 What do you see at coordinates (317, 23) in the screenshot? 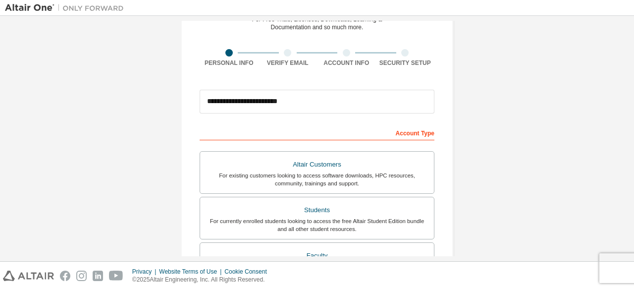
I see `div: For Free Trials, Licenses, Downloads, Learning & Documentation and so much more.` at bounding box center [317, 23].